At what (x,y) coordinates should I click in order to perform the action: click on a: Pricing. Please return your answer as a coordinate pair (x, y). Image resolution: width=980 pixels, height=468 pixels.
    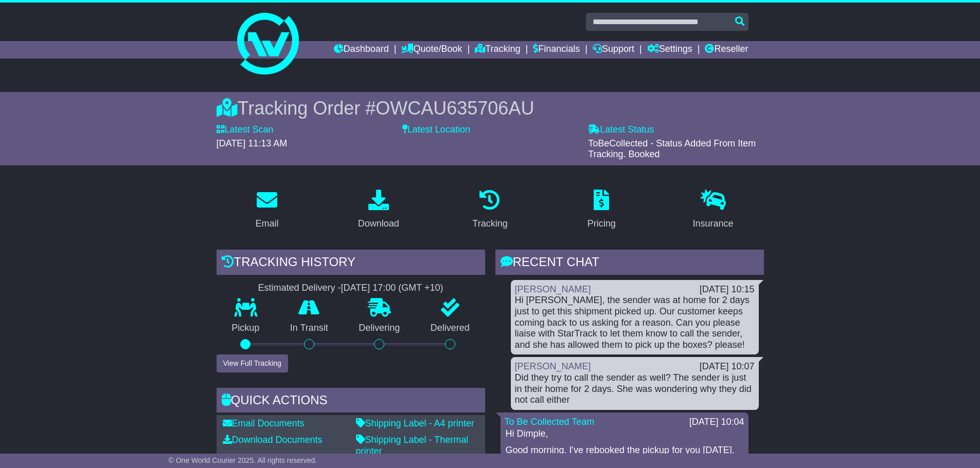
    Looking at the image, I should click on (602, 210).